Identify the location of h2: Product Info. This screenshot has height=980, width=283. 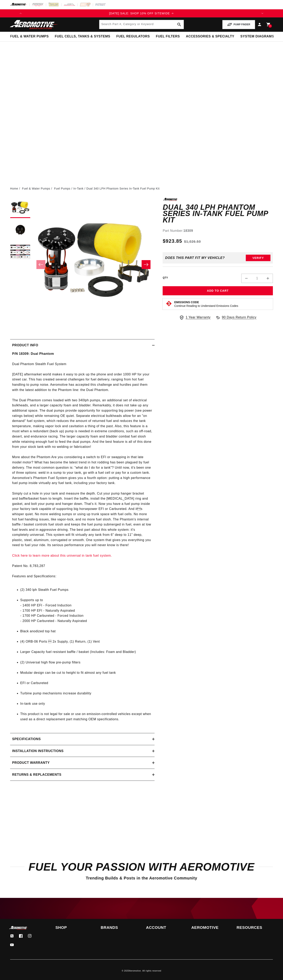
(25, 345).